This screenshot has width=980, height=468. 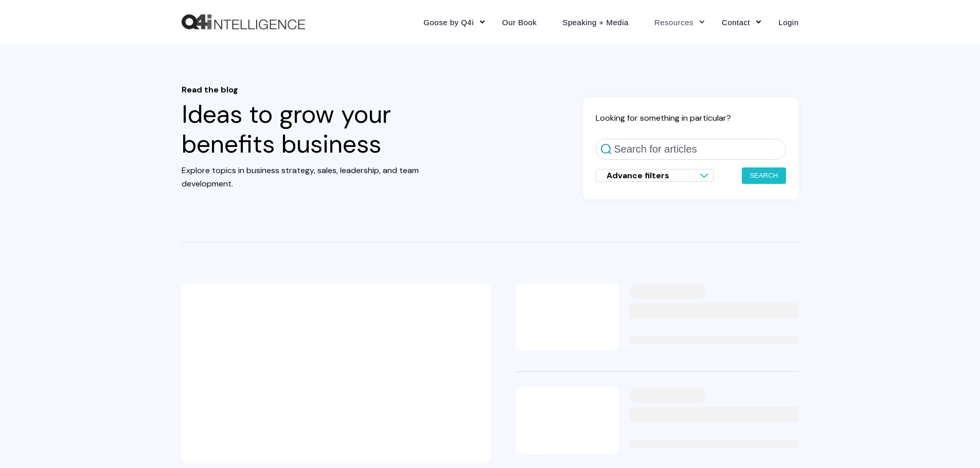 I want to click on span: Read the blog, so click(x=323, y=90).